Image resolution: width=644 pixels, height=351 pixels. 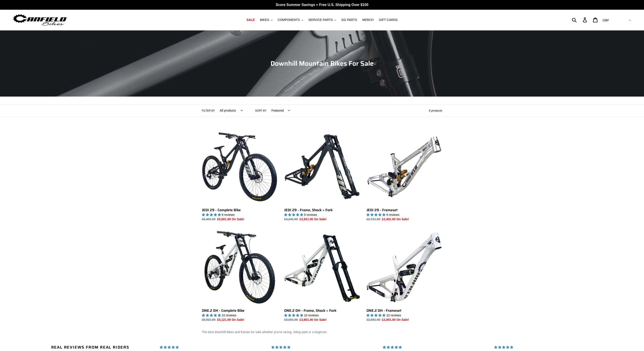 I want to click on div: The best downhill bikes and frames for sale whether you're racing, riding park or a beginner., so click(x=322, y=332).